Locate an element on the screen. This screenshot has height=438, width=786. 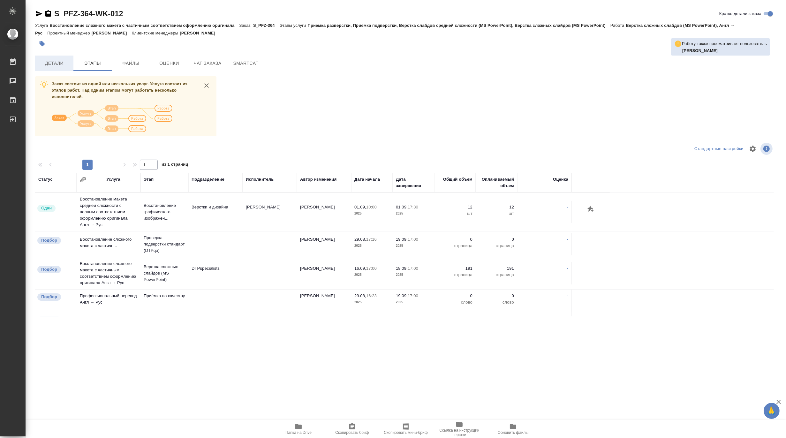
span: Оценки is located at coordinates (169, 63).